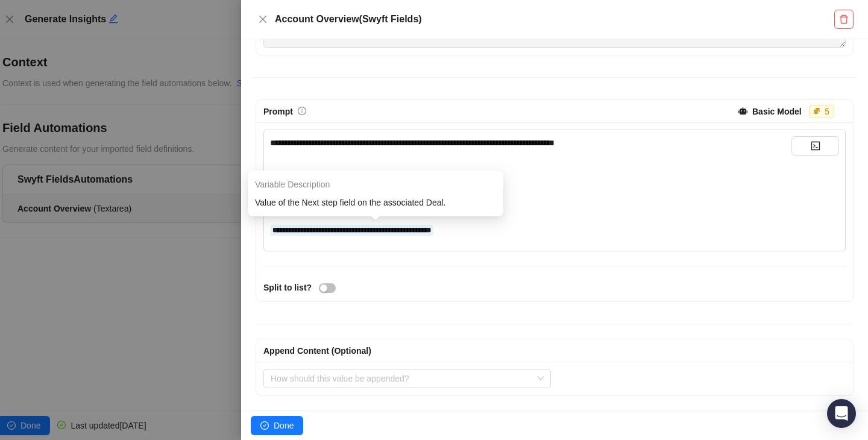  I want to click on span: delete, so click(844, 19).